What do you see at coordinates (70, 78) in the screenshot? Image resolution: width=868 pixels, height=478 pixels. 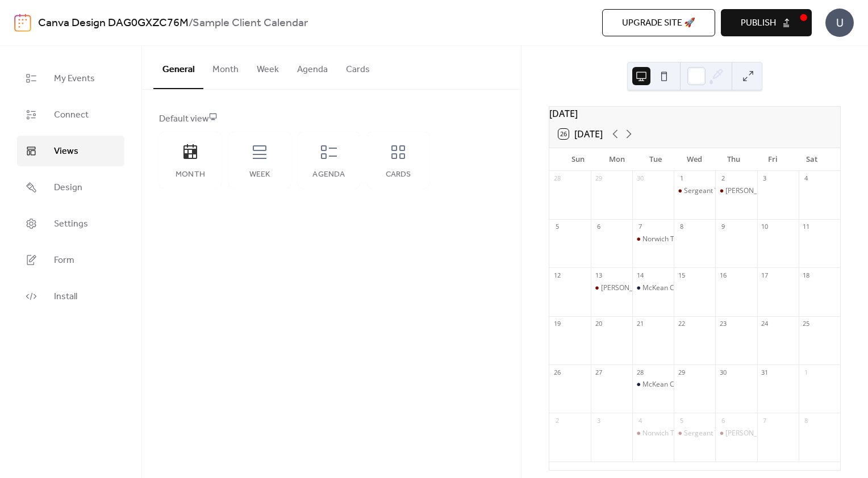 I see `a: My Events` at bounding box center [70, 78].